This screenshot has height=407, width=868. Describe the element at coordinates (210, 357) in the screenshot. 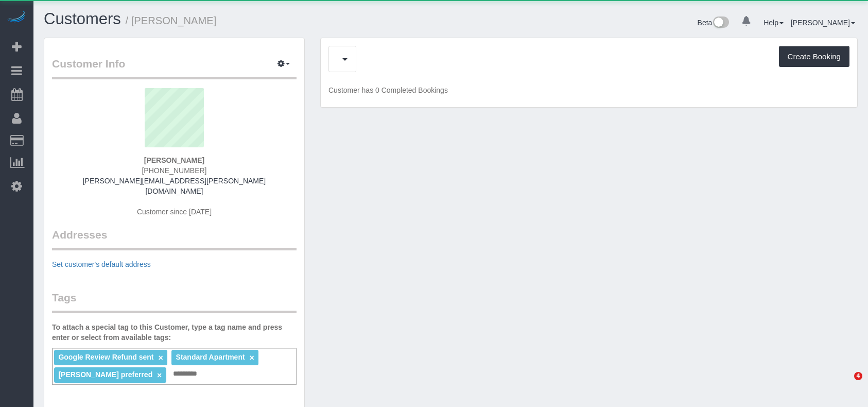

I see `span: Standard Apartment` at that location.